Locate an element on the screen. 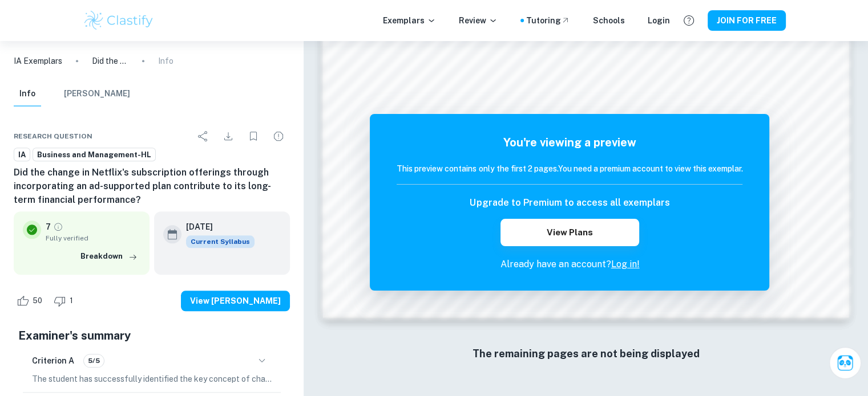  a: IA Exemplars is located at coordinates (38, 61).